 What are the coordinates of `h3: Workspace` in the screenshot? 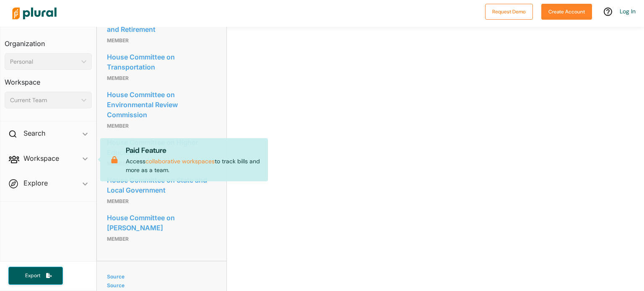 It's located at (48, 79).